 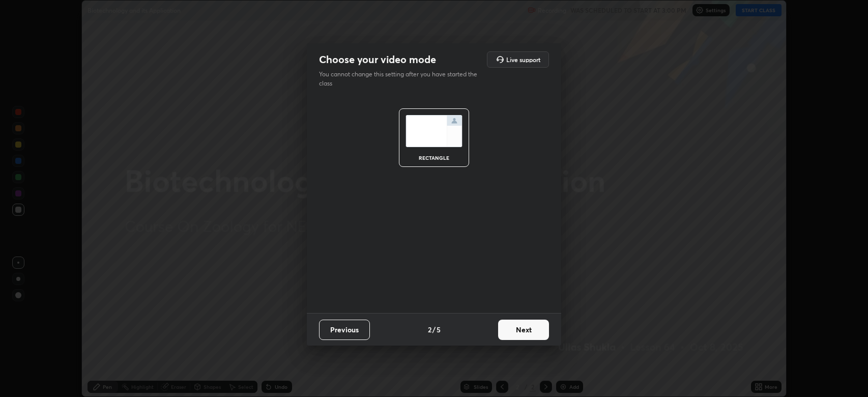 What do you see at coordinates (344, 330) in the screenshot?
I see `button: Previous` at bounding box center [344, 330].